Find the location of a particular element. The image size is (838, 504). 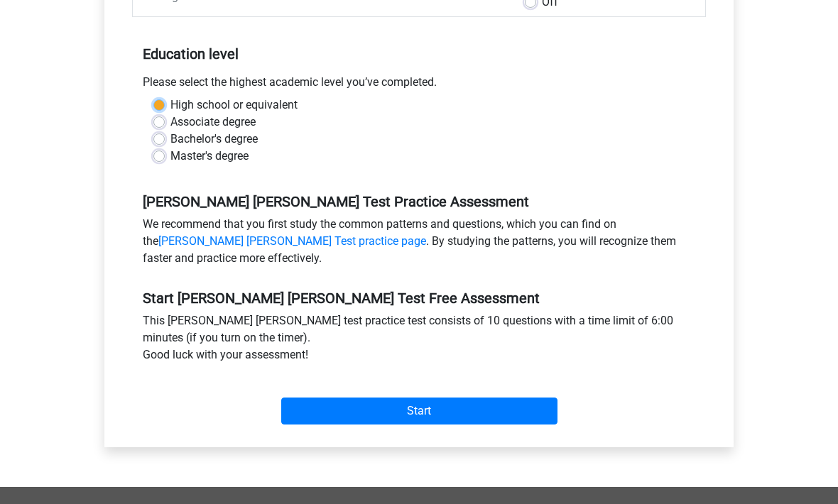

div: Please select the highest academic level you’ve completed. is located at coordinates (419, 85).